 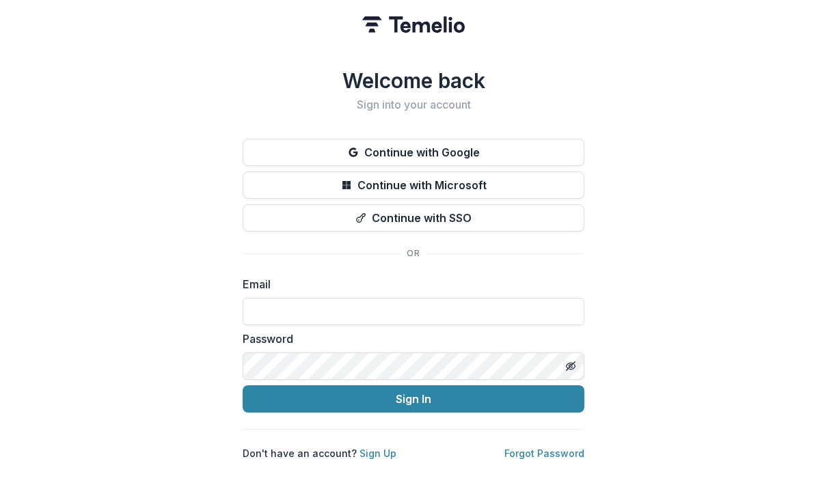 I want to click on h1: Welcome back, so click(x=413, y=81).